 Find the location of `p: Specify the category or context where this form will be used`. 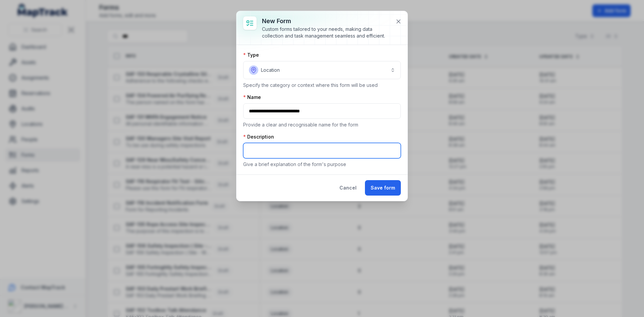

p: Specify the category or context where this form will be used is located at coordinates (322, 85).